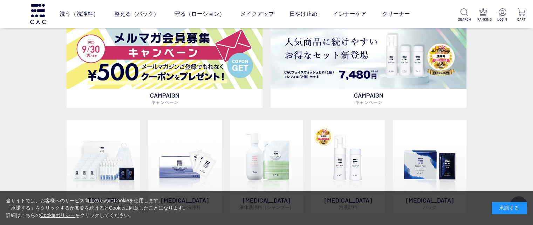  Describe the element at coordinates (58, 215) in the screenshot. I see `a: Cookieポリシー` at that location.